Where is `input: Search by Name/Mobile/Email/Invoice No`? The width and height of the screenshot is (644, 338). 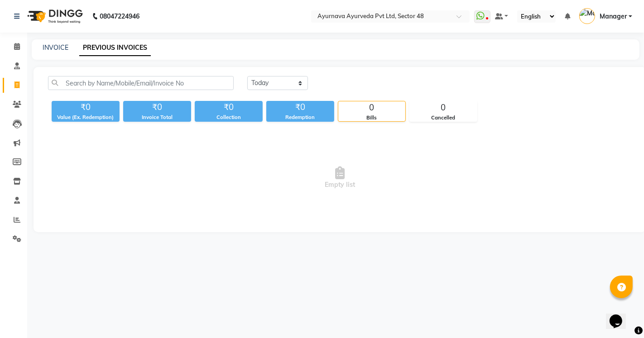 input: Search by Name/Mobile/Email/Invoice No is located at coordinates (141, 83).